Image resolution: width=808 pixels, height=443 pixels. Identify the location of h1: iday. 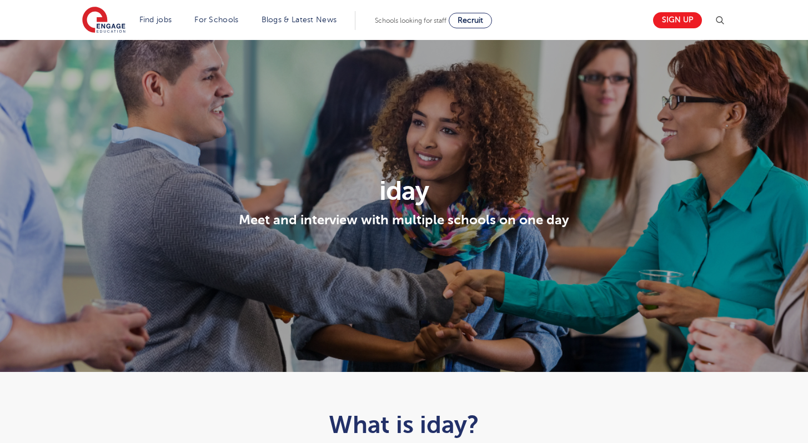
(404, 191).